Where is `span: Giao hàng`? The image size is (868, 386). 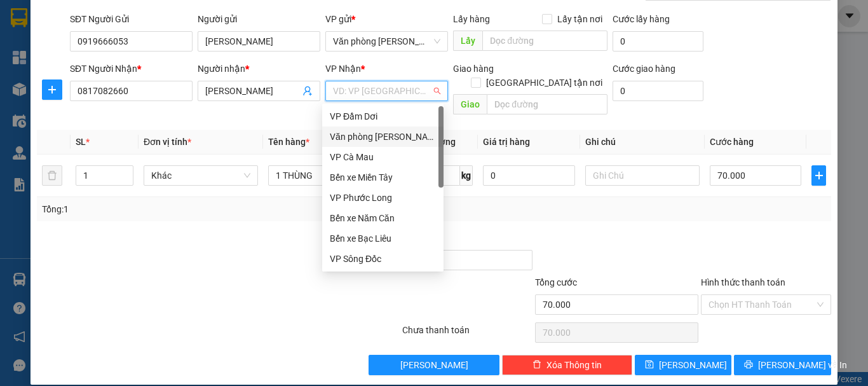 span: Giao hàng is located at coordinates (473, 69).